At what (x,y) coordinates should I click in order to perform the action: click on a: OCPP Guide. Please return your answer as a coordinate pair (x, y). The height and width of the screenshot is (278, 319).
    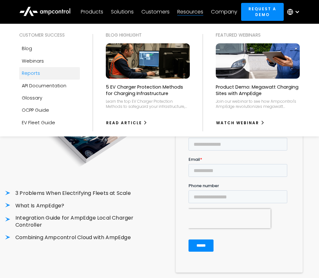
    Looking at the image, I should click on (49, 110).